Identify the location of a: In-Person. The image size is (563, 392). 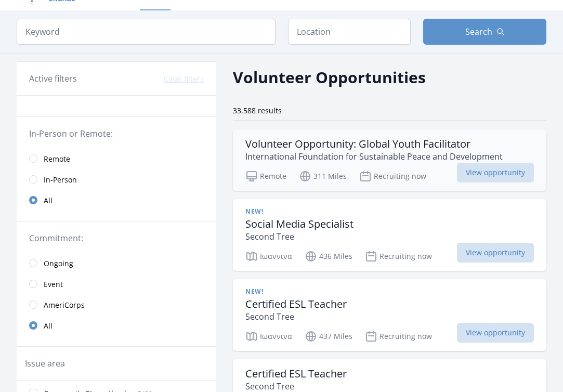
(117, 179).